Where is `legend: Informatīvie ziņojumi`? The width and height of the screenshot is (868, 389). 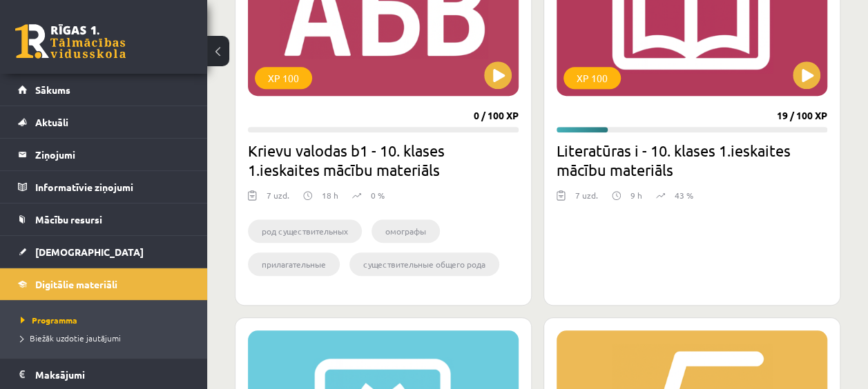
legend: Informatīvie ziņojumi is located at coordinates (112, 187).